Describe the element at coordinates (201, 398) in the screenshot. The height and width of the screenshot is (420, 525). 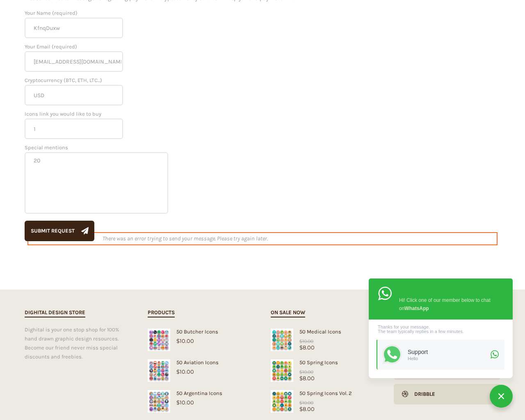
I see `a: 50 Argentina Icons$10.00` at that location.